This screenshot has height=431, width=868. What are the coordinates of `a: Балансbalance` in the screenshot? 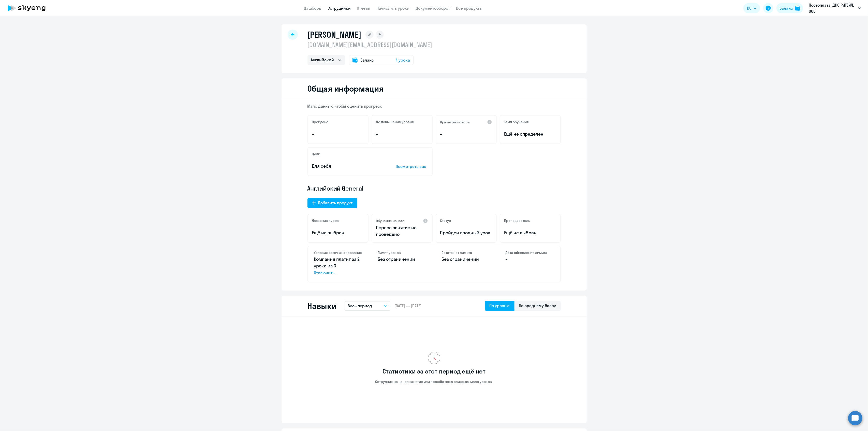 It's located at (790, 8).